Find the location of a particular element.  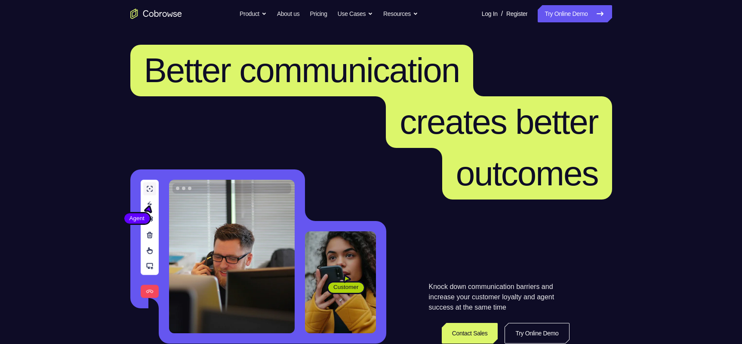

button: Product is located at coordinates (253, 14).